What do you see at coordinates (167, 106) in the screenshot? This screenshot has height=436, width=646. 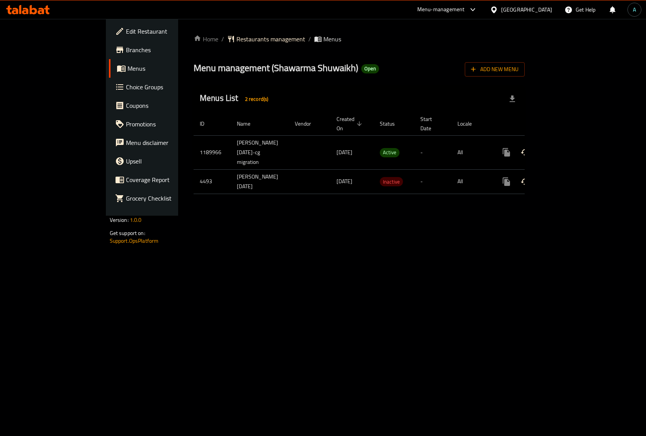 I see `span: Coupons` at bounding box center [167, 106].